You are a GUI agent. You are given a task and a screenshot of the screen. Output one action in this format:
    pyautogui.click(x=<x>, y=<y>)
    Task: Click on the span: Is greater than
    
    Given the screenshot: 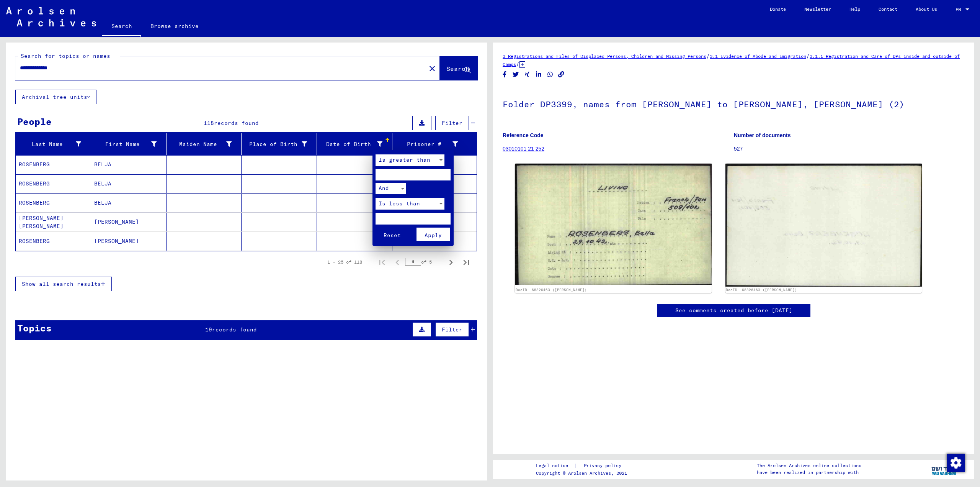 What is the action you would take?
    pyautogui.click(x=404, y=160)
    